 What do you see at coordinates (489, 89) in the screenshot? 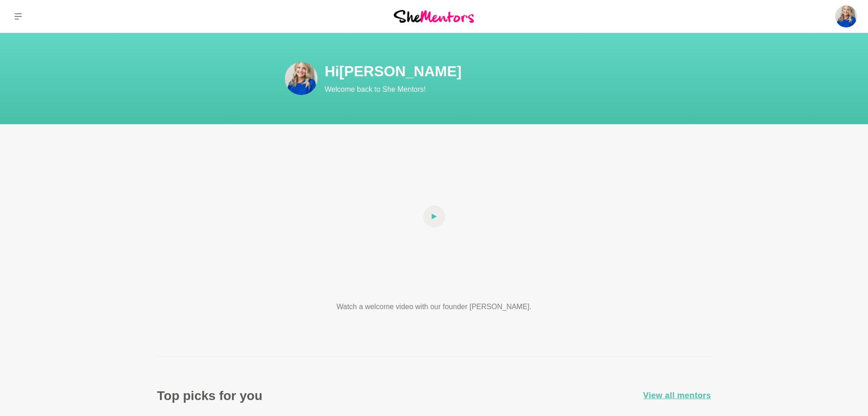
I see `p: Welcome back to She Mentors!` at bounding box center [489, 89].